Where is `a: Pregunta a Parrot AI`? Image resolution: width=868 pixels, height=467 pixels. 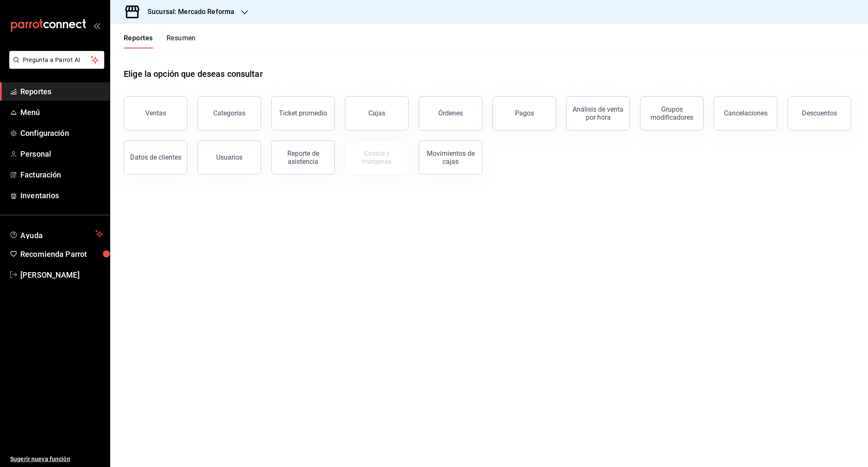
a: Pregunta a Parrot AI is located at coordinates (55, 66).